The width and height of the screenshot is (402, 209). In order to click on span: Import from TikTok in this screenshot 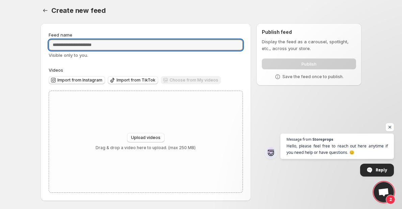, I will do `click(136, 80)`.